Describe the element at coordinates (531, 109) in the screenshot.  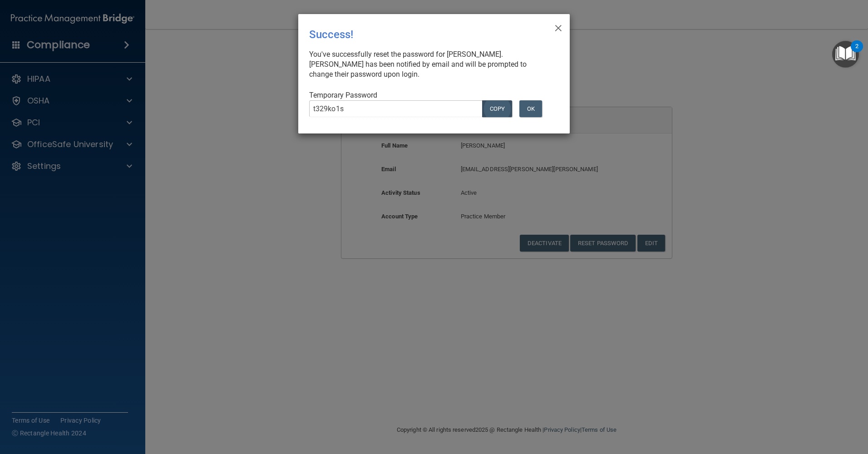
I see `button: OK` at that location.